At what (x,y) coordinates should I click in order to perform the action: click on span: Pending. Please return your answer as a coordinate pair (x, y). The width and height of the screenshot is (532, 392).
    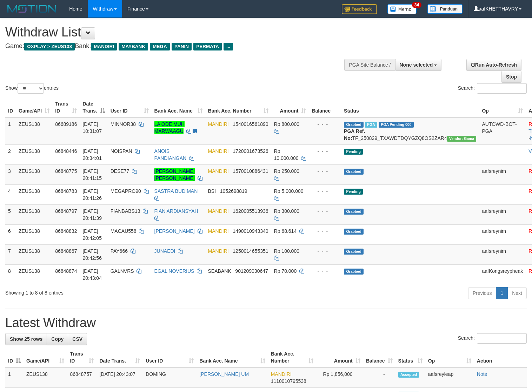
    Looking at the image, I should click on (354, 191).